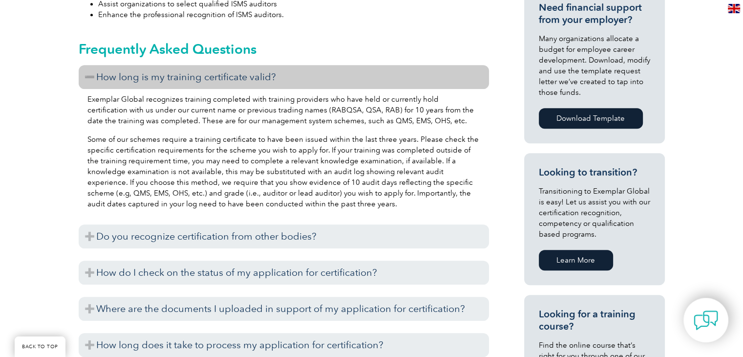  Describe the element at coordinates (706, 320) in the screenshot. I see `img: contact-chat.png` at that location.